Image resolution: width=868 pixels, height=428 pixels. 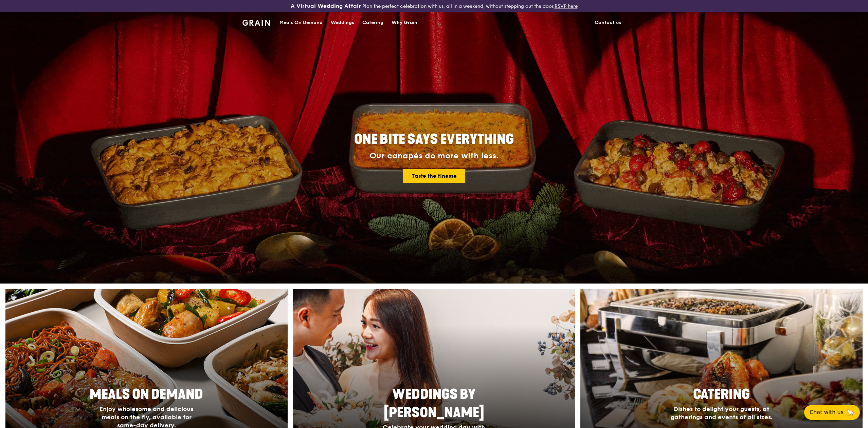 What do you see at coordinates (256, 22) in the screenshot?
I see `a: GrainGrain` at bounding box center [256, 22].